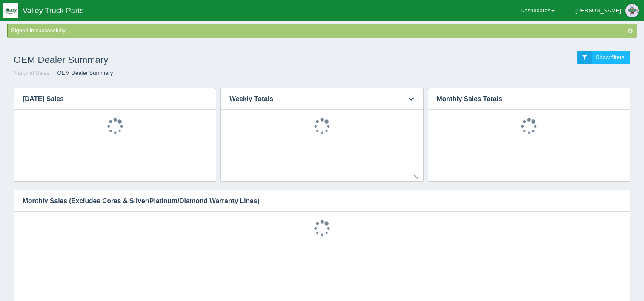 The width and height of the screenshot is (644, 301). What do you see at coordinates (323, 31) in the screenshot?
I see `div: Signed in successfully.` at bounding box center [323, 31].